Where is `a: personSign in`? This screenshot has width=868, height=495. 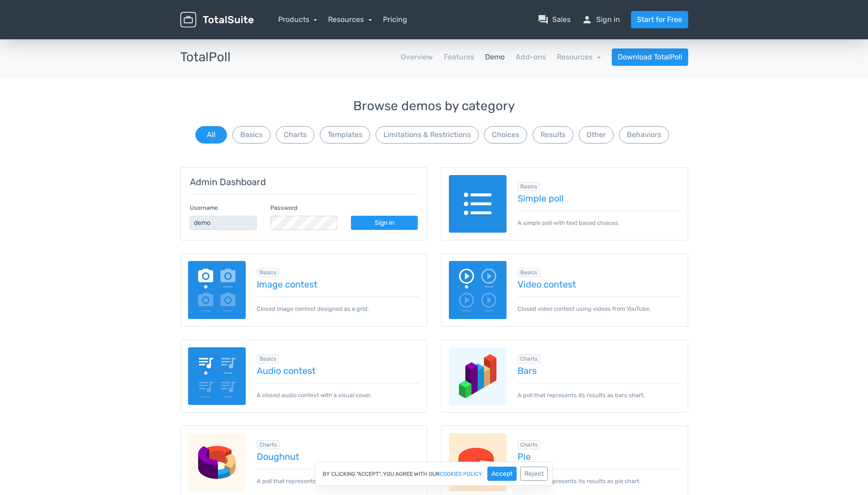 a: personSign in is located at coordinates (601, 19).